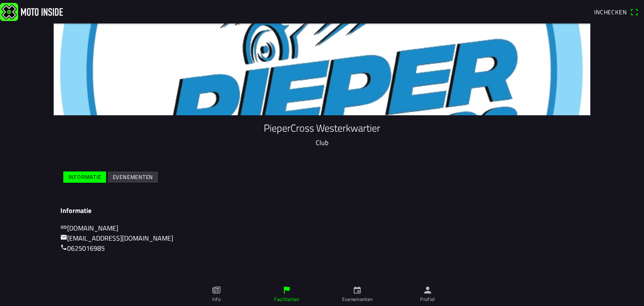 The width and height of the screenshot is (644, 306). I want to click on p: Club, so click(322, 143).